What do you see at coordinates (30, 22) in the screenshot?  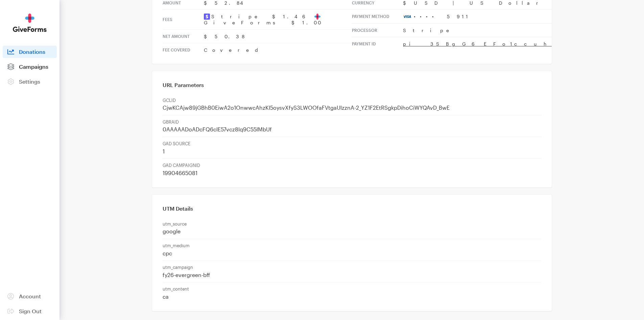 I see `img: GiveForms` at bounding box center [30, 22].